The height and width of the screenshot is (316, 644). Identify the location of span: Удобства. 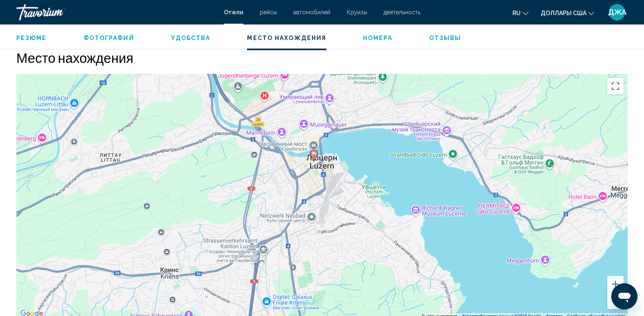
(191, 38).